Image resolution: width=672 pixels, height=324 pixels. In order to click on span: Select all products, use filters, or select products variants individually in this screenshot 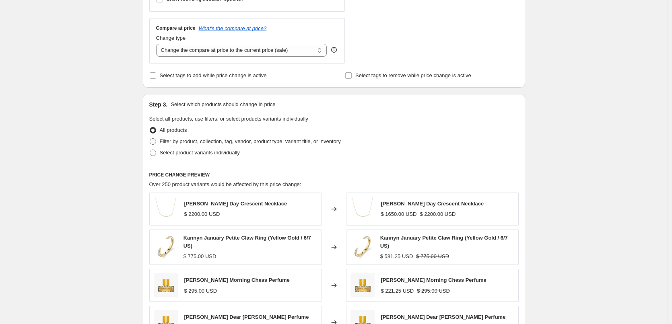, I will do `click(228, 119)`.